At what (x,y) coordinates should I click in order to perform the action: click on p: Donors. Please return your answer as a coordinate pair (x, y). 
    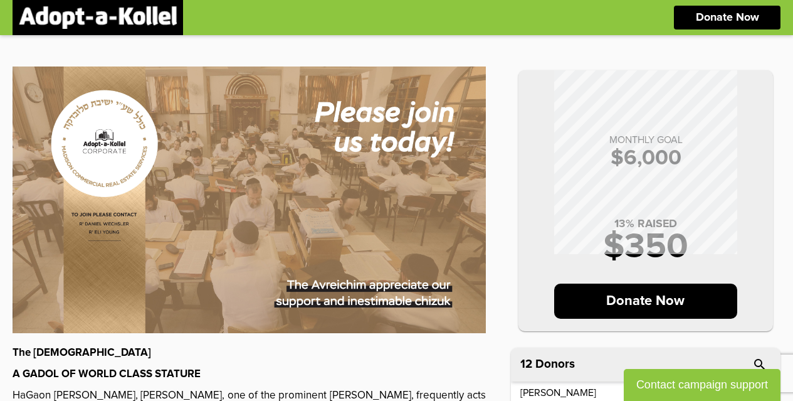
    Looking at the image, I should click on (555, 364).